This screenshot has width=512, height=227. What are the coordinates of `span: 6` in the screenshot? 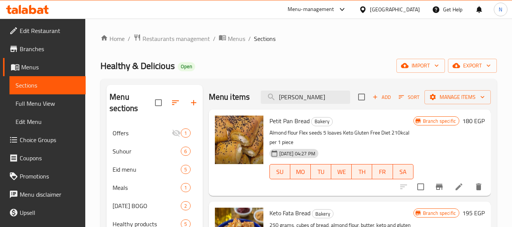 It's located at (185, 151).